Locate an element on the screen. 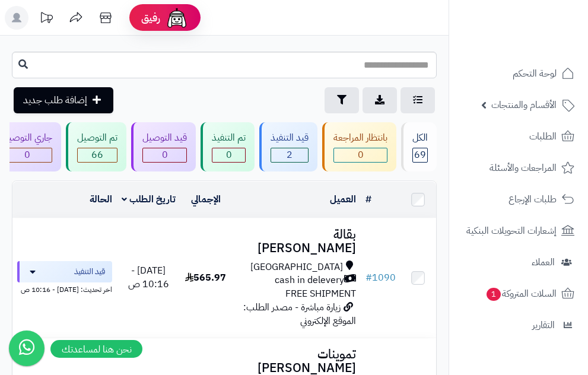 The image size is (588, 375). div: 2 is located at coordinates (289, 155).